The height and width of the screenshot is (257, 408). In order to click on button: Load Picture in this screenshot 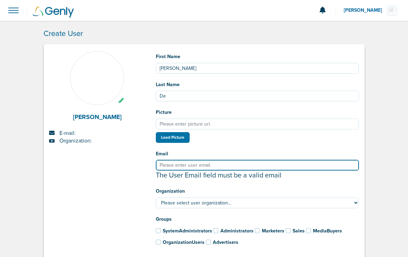, I will do `click(173, 137)`.